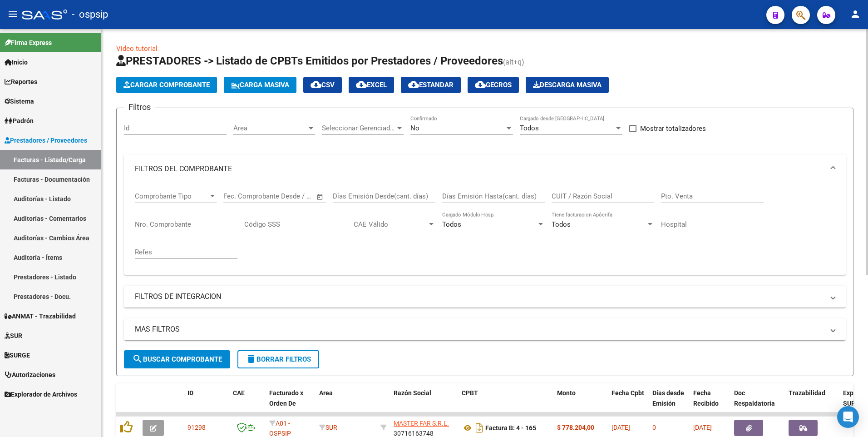 The height and width of the screenshot is (437, 868). What do you see at coordinates (346, 403) in the screenshot?
I see `datatable-header-cell: Area` at bounding box center [346, 403].